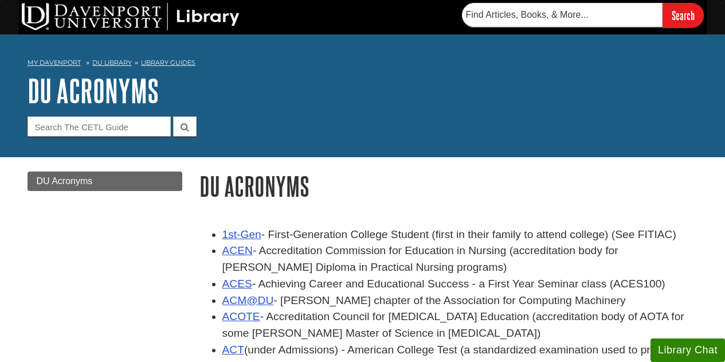 This screenshot has width=725, height=362. I want to click on li: - Achieving Career and Educational Success - a First Year Seminar class (ACES100), so click(460, 284).